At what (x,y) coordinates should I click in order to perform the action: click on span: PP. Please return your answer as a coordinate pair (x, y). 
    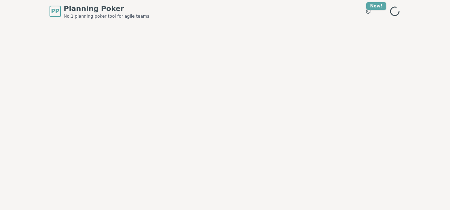
    Looking at the image, I should click on (55, 11).